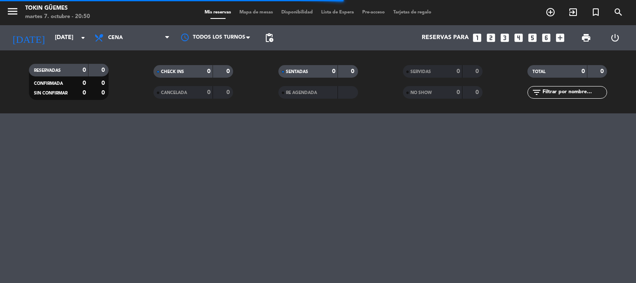  I want to click on input: Filtrar por nombre..., so click(574, 92).